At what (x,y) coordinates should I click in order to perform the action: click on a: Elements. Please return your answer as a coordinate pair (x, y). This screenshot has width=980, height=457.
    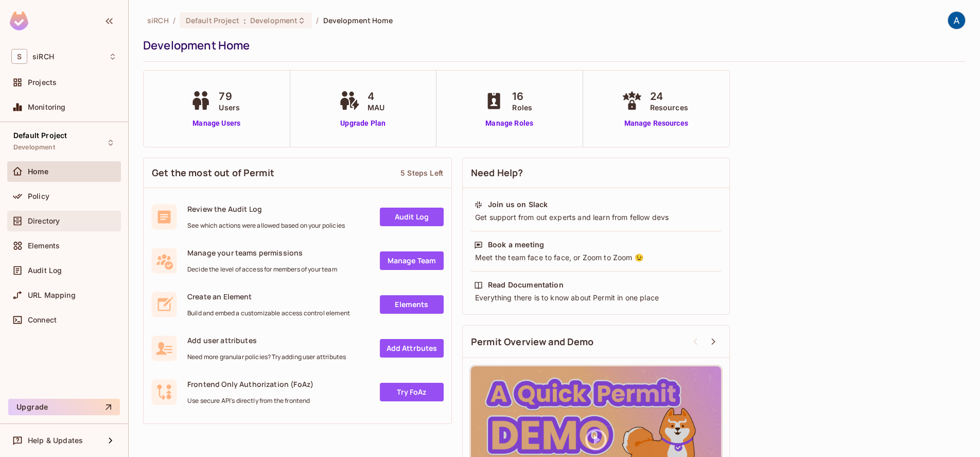
    Looking at the image, I should click on (412, 304).